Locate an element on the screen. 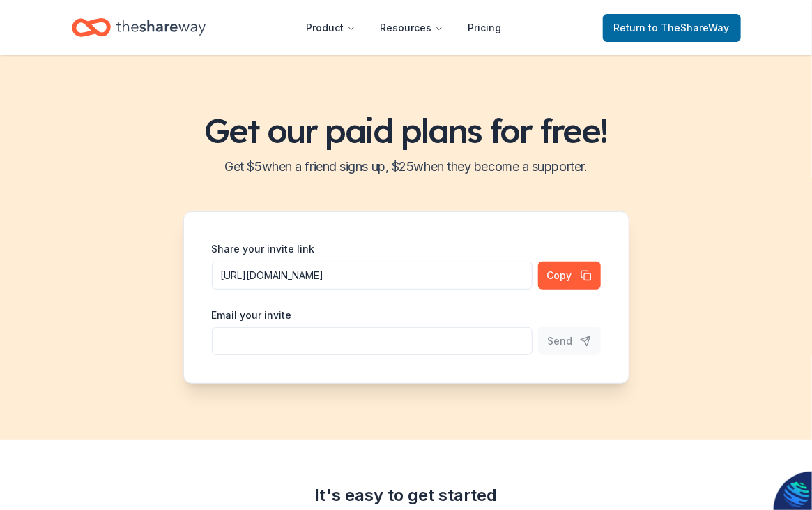 The width and height of the screenshot is (812, 510). label: Share your invite link is located at coordinates (263, 249).